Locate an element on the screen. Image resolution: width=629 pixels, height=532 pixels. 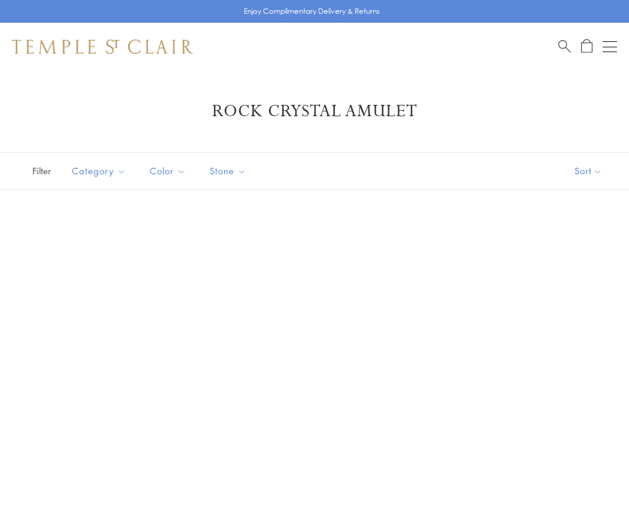
span: Category is located at coordinates (100, 171).